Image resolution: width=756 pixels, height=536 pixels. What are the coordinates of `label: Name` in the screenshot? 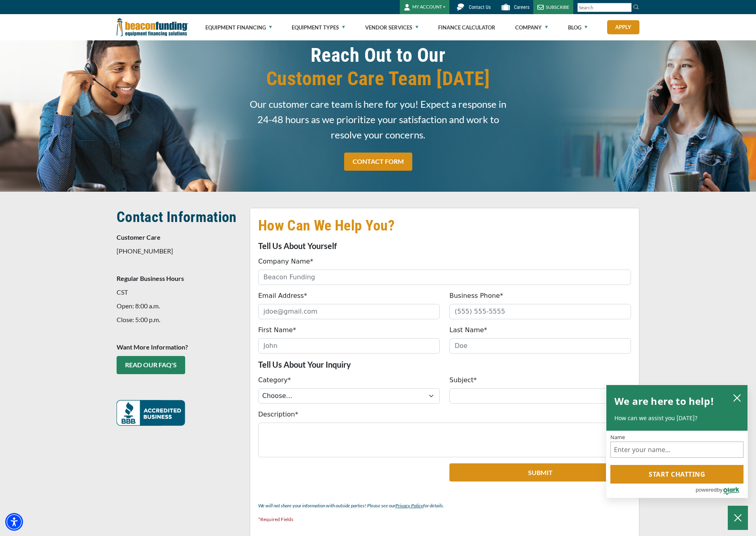 It's located at (677, 437).